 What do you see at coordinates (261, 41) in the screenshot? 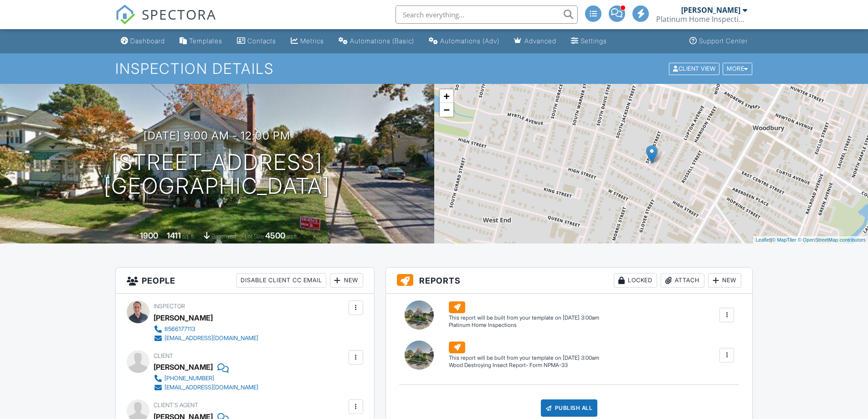
I see `div: Contacts` at bounding box center [261, 41].